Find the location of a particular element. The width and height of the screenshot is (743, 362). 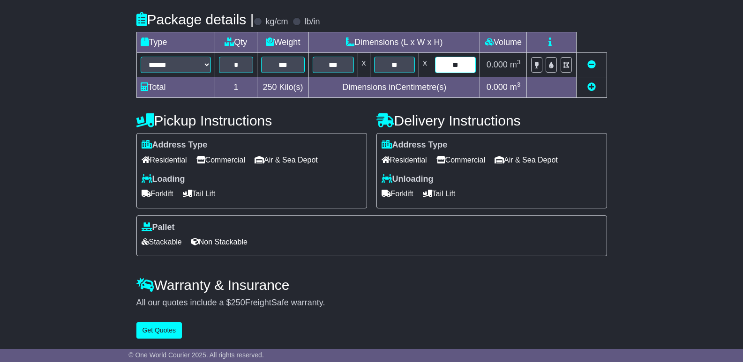

button: Get Quotes is located at coordinates (159, 330).